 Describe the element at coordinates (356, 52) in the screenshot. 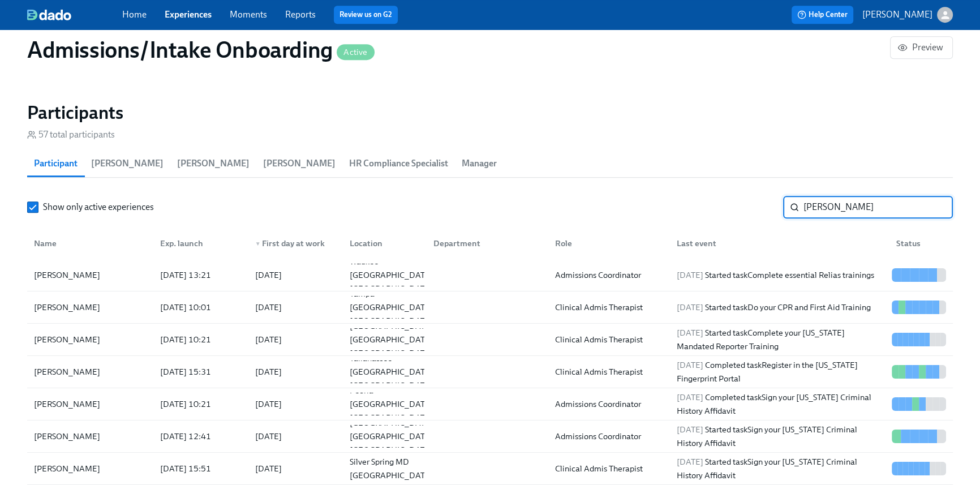

I see `span: Active` at that location.